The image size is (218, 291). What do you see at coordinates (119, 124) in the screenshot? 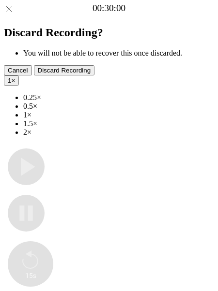
I see `li: 1.5×` at bounding box center [119, 124].